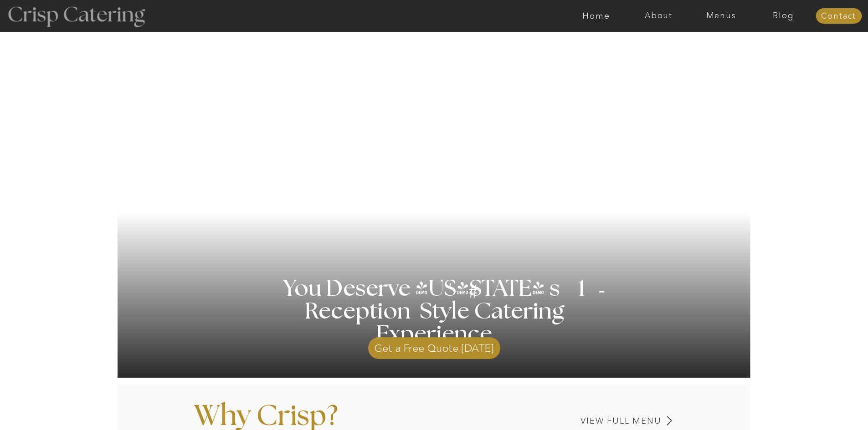 Image resolution: width=868 pixels, height=430 pixels. I want to click on nav: About, so click(658, 16).